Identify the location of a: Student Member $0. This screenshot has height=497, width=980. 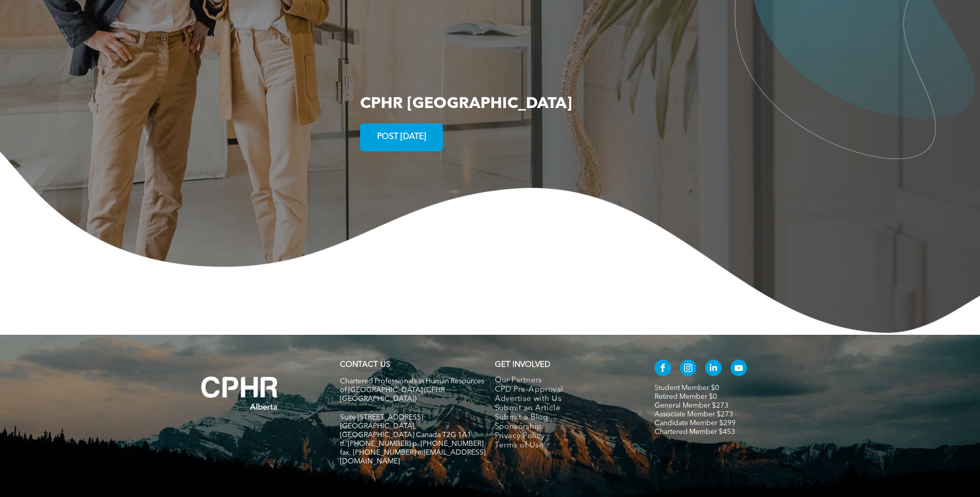
(687, 388).